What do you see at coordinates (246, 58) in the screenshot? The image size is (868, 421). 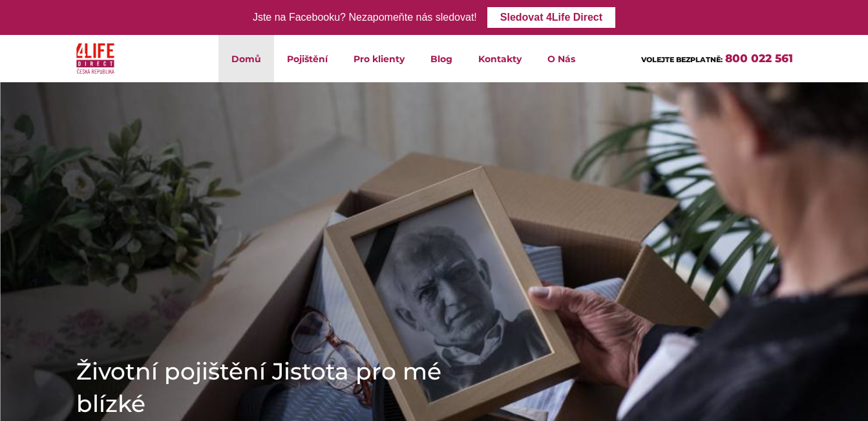 I see `a: Domů` at bounding box center [246, 58].